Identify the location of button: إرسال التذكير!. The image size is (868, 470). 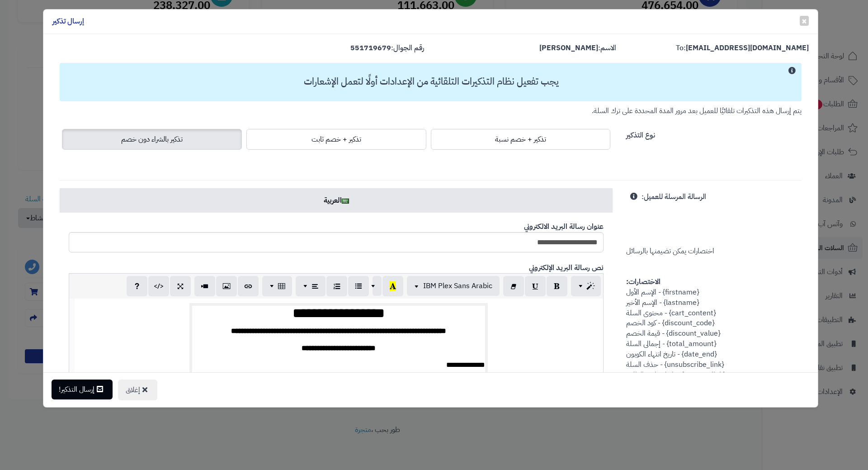
(82, 389).